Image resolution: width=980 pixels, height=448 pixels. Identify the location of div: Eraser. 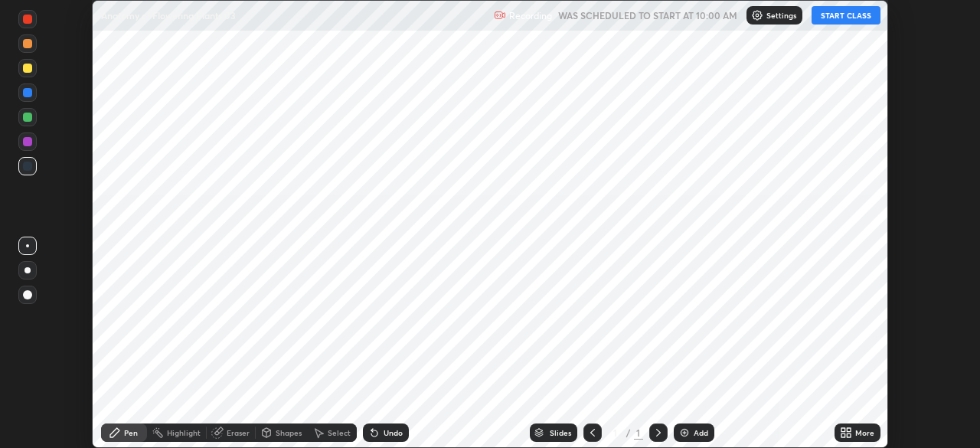
(238, 433).